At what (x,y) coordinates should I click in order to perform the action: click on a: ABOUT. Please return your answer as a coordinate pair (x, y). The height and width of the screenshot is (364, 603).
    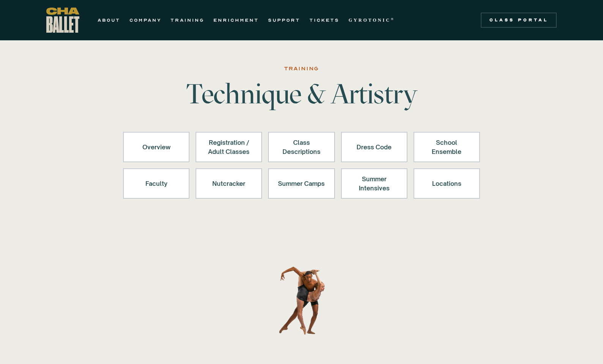
    Looking at the image, I should click on (109, 20).